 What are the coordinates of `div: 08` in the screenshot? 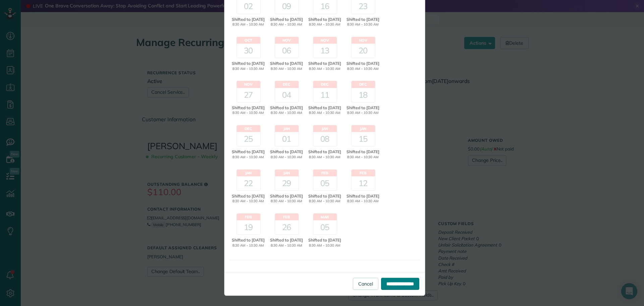 It's located at (325, 139).